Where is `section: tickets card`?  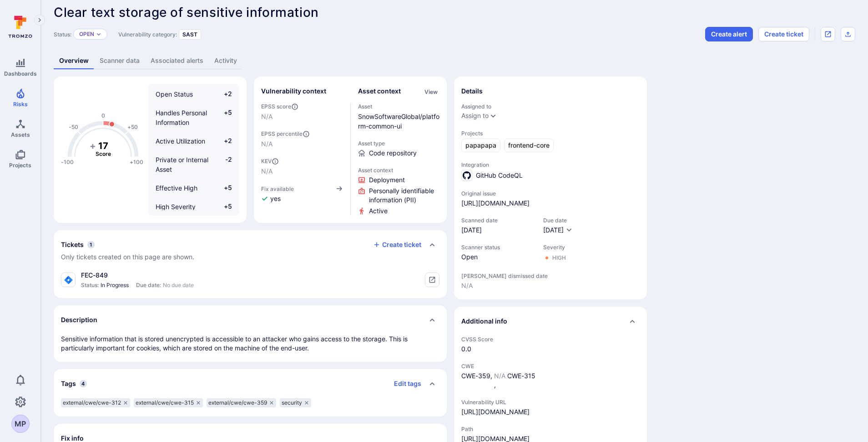 section: tickets card is located at coordinates (250, 264).